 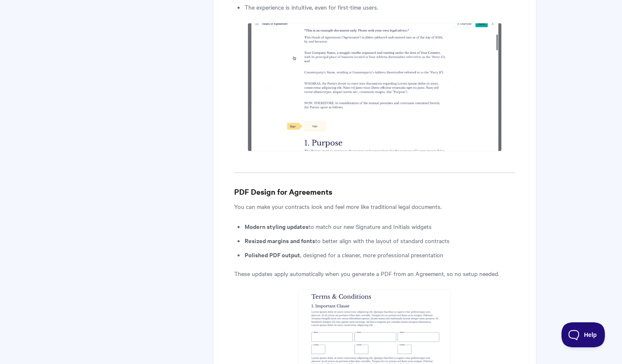 I want to click on li: , designed for a cleaner, more professional presentation, so click(x=380, y=255).